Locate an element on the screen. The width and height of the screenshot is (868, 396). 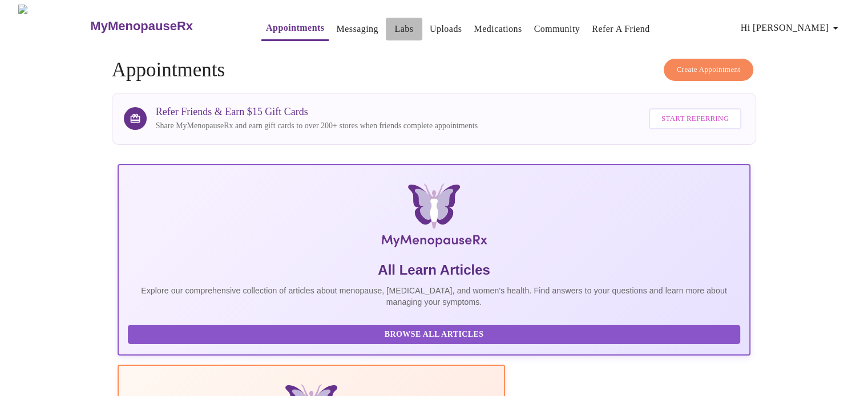
h3: MyMenopauseRx is located at coordinates (142, 26).